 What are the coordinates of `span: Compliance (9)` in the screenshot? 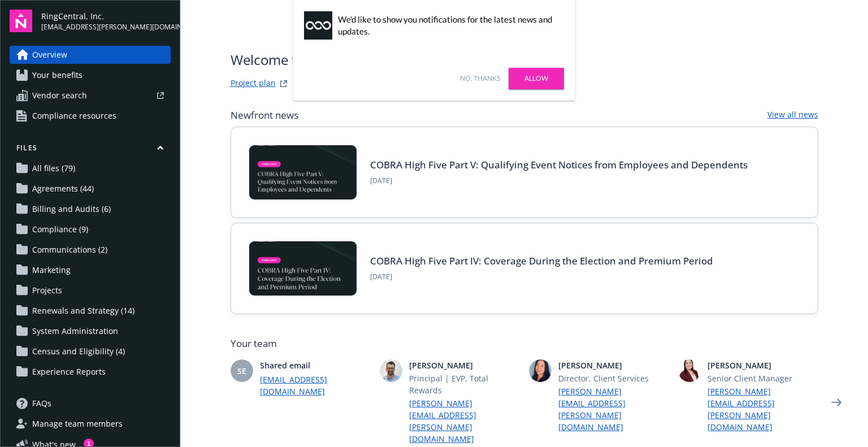 It's located at (60, 230).